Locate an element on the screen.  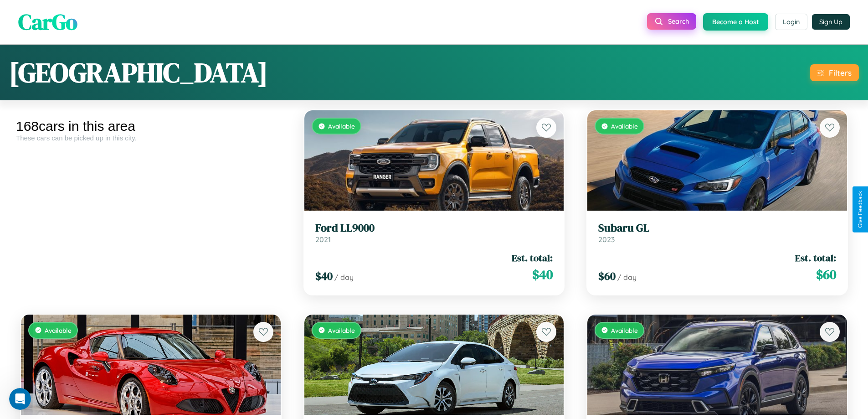
div: 168 cars in this area is located at coordinates (151, 127).